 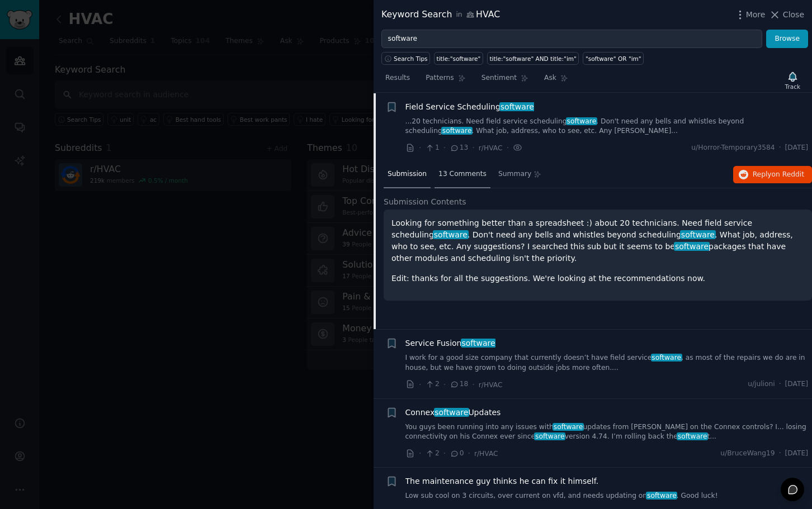 I want to click on a: Low sub cool on 3 circuits, over current on vfd, and needs updating onsoftware. Good luck!, so click(x=607, y=496).